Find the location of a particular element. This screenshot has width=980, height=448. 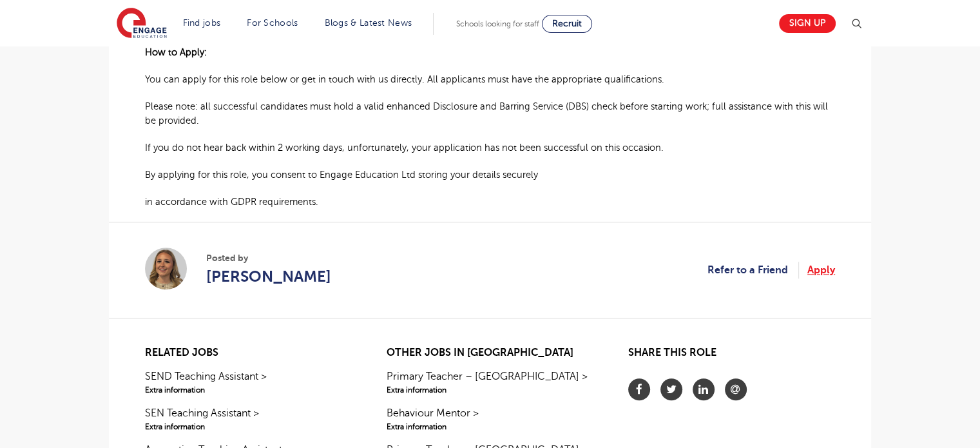

a: For Schools is located at coordinates (272, 23).